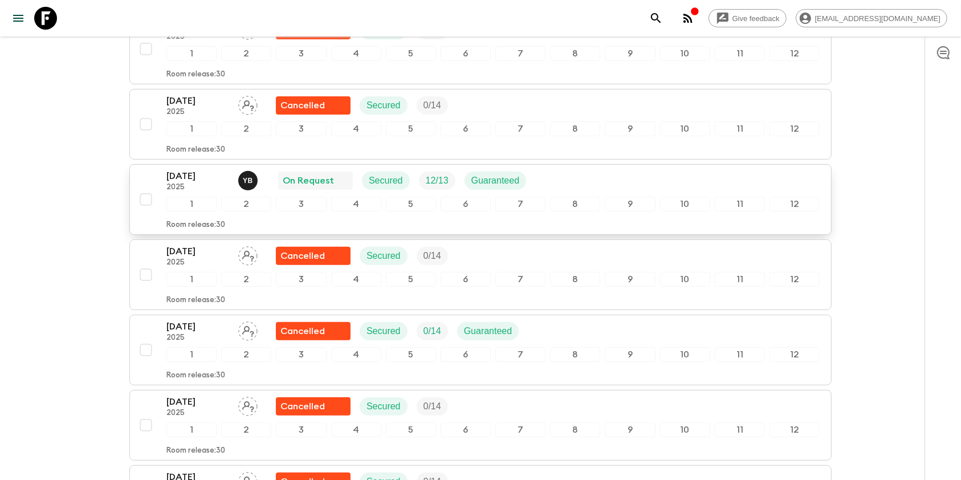  Describe the element at coordinates (249, 179) in the screenshot. I see `span: Yogi Bear (Indra Prayogi)` at that location.